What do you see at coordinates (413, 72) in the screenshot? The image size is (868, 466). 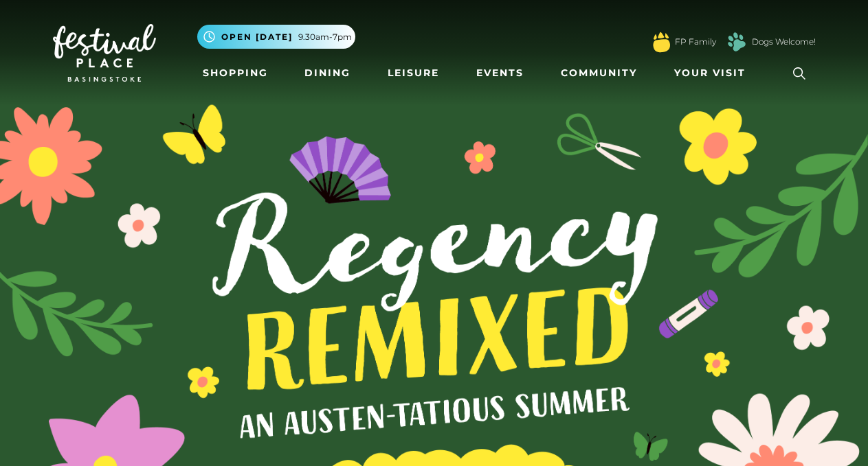 I see `a: Leisure` at bounding box center [413, 72].